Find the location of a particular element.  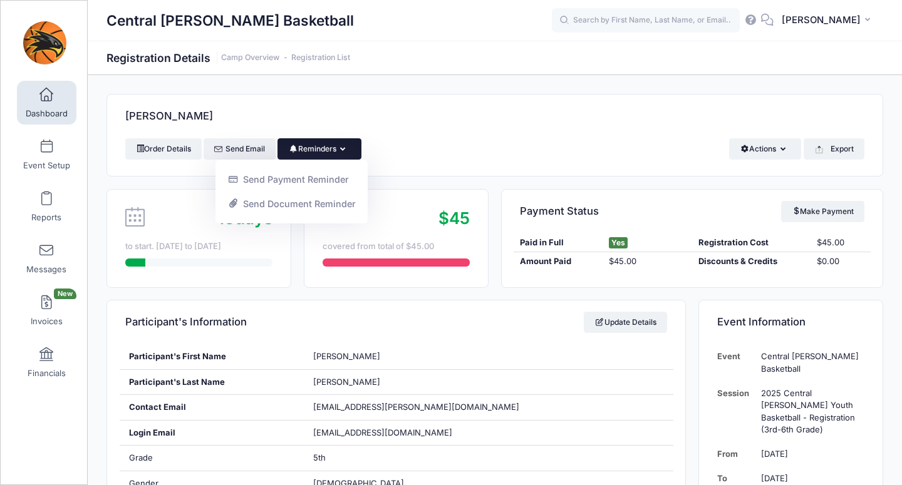

a: Camp Overview is located at coordinates (250, 58).